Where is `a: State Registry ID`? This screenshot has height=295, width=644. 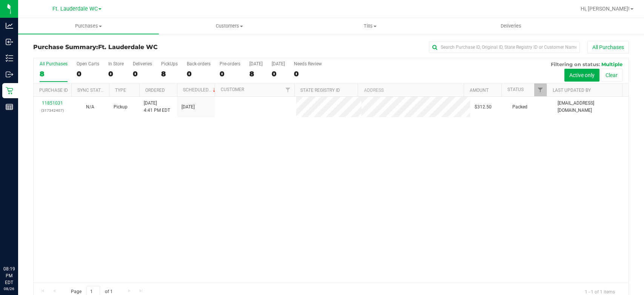
a: State Registry ID is located at coordinates (320, 90).